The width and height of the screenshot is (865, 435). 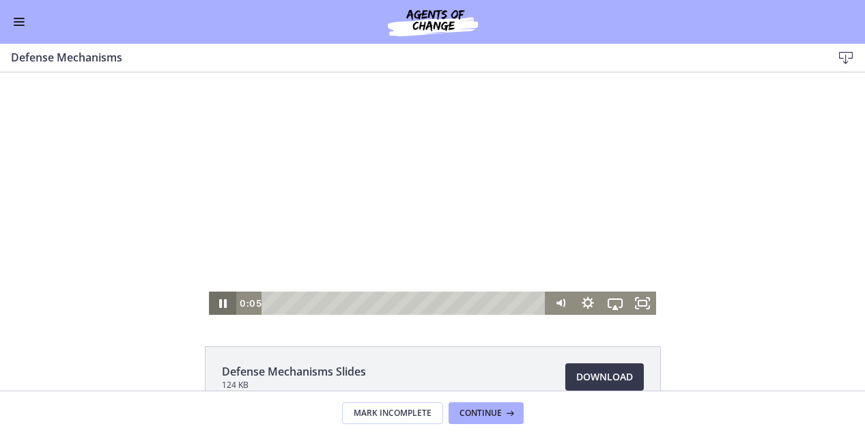 I want to click on button: Enable menu, so click(x=19, y=22).